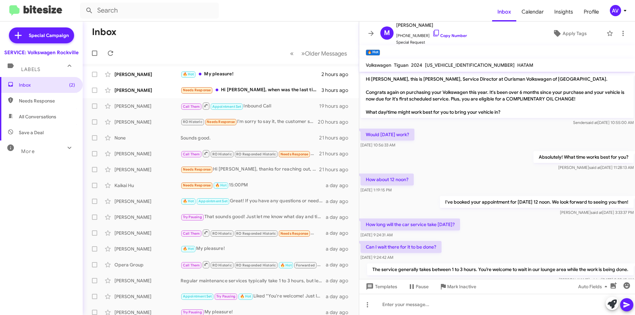  I want to click on span: 2024, so click(417, 65).